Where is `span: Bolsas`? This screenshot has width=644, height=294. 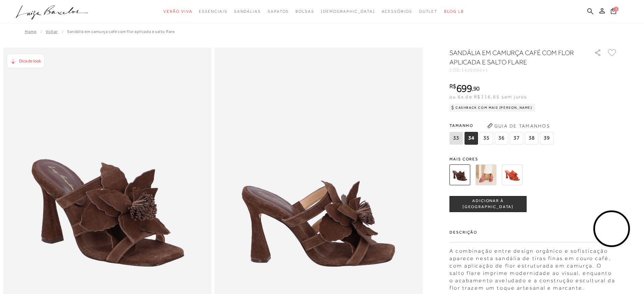
span: Bolsas is located at coordinates (305, 12).